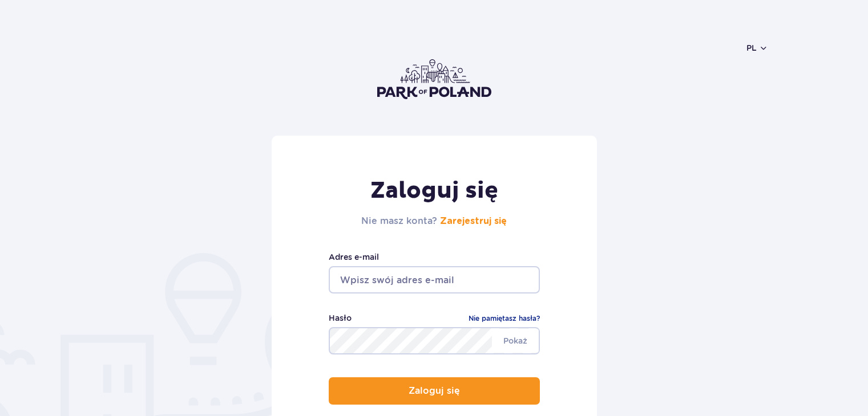 The height and width of the screenshot is (416, 868). Describe the element at coordinates (340, 319) in the screenshot. I see `label: Hasło` at that location.